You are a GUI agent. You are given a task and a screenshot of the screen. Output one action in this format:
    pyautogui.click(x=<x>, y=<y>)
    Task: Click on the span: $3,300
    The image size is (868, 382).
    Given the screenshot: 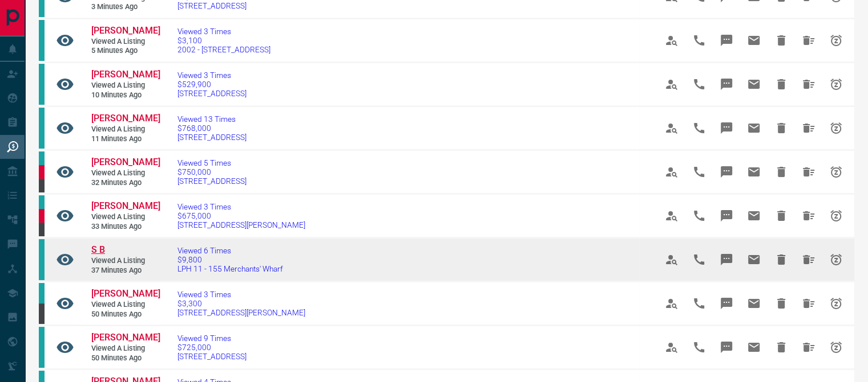 What is the action you would take?
    pyautogui.click(x=242, y=304)
    